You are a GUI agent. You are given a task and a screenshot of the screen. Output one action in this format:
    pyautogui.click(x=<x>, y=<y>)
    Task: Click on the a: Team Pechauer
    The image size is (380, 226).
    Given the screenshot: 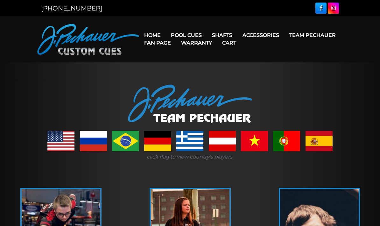 What is the action you would take?
    pyautogui.click(x=313, y=35)
    